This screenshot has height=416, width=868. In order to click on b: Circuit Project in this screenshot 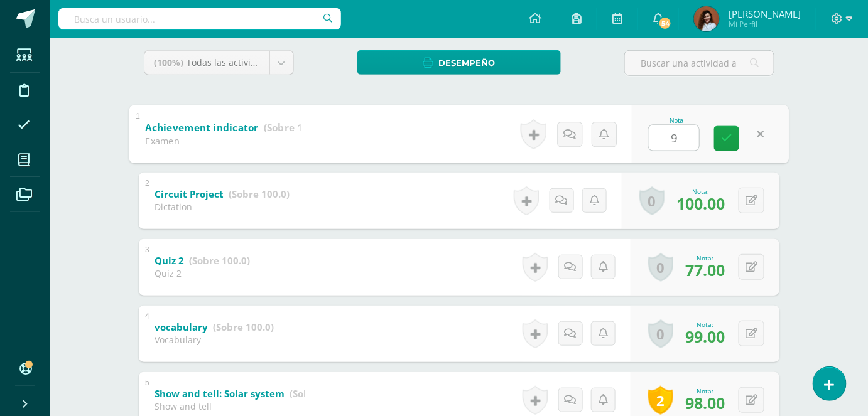, I will do `click(189, 194)`.